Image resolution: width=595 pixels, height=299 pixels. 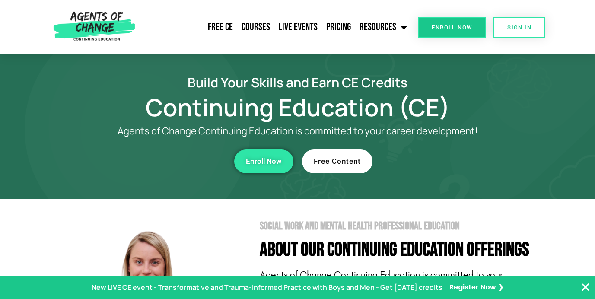 I want to click on a: Courses, so click(x=256, y=27).